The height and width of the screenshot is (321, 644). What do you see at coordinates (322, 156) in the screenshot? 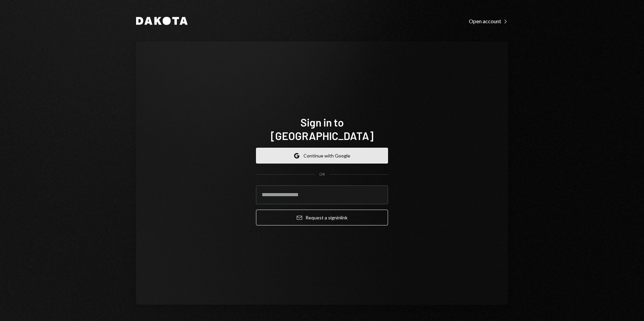
I see `button: Continue with Google` at bounding box center [322, 156].